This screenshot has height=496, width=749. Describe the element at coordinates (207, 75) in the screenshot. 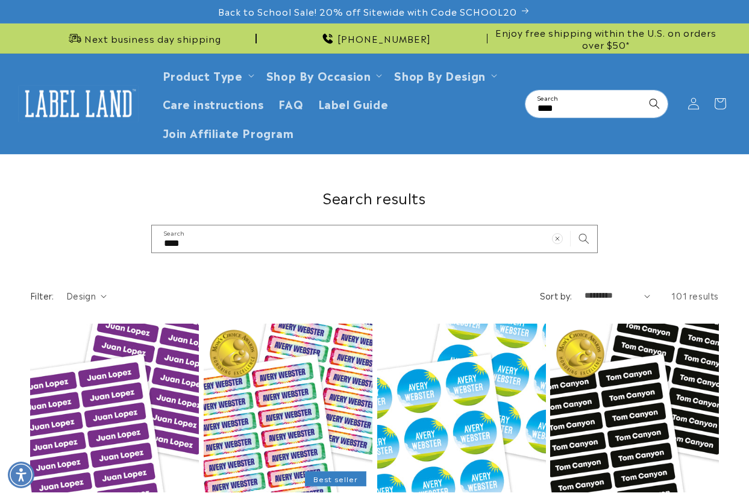

I see `summary: Product Type` at that location.